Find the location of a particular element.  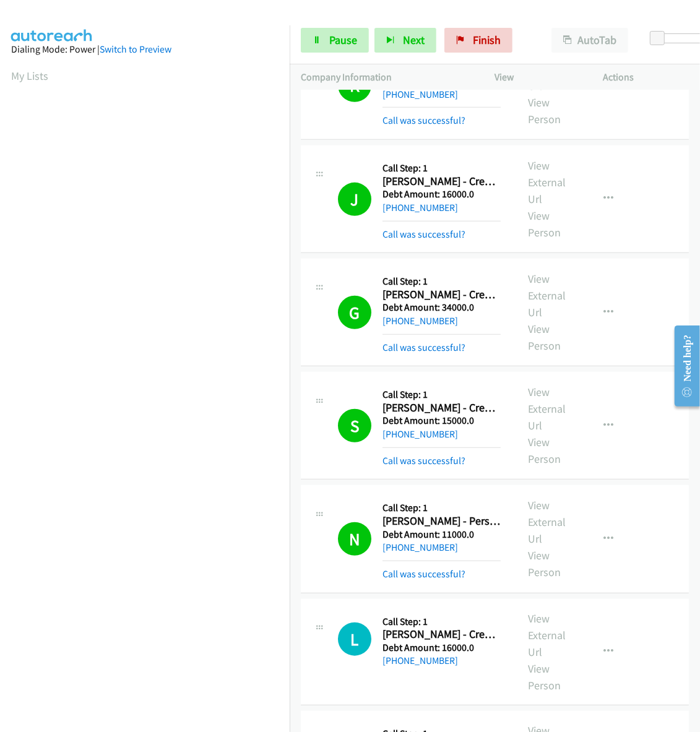

span: Finish is located at coordinates (486, 39).